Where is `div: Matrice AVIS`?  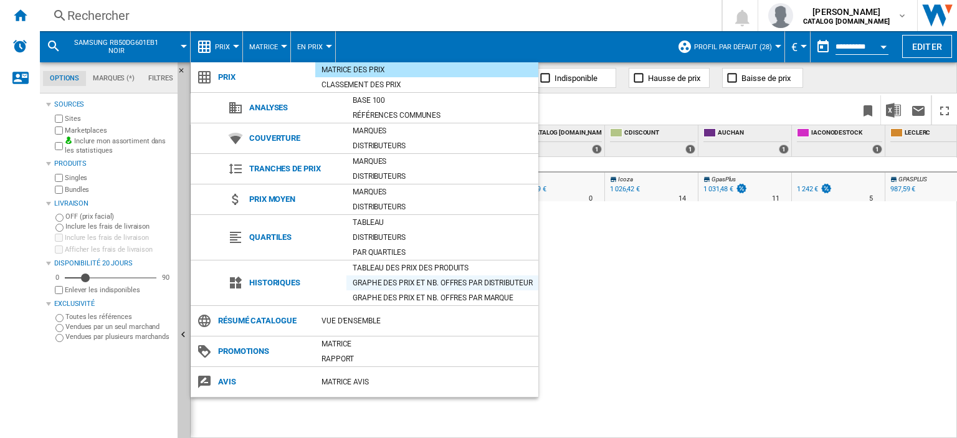 div: Matrice AVIS is located at coordinates (427, 382).